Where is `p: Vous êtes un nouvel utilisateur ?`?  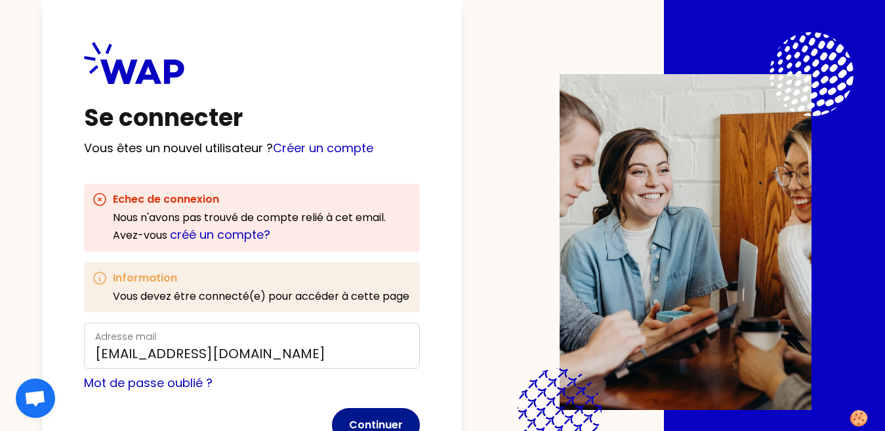
p: Vous êtes un nouvel utilisateur ? is located at coordinates (252, 148).